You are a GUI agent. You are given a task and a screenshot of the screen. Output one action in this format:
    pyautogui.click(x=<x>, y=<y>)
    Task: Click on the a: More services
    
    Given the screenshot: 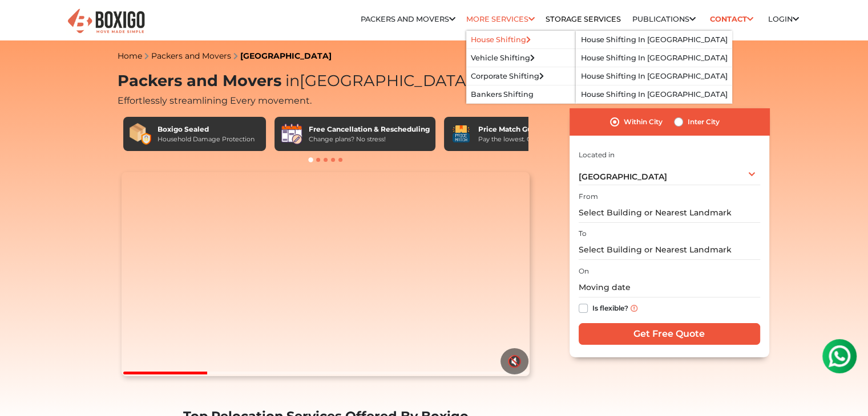 What is the action you would take?
    pyautogui.click(x=501, y=19)
    